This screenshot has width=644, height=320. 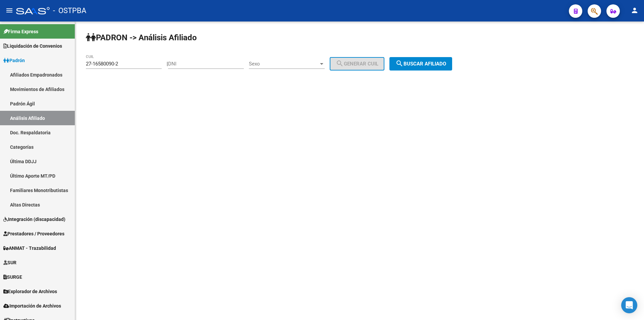 What do you see at coordinates (21, 32) in the screenshot?
I see `span: Firma Express` at bounding box center [21, 32].